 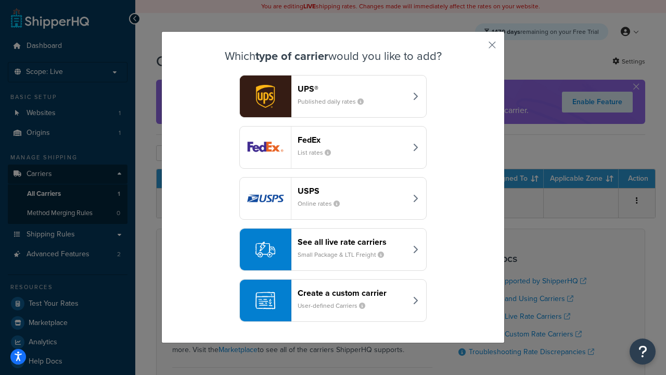 I want to click on button: Open Resource Center, so click(x=643, y=351).